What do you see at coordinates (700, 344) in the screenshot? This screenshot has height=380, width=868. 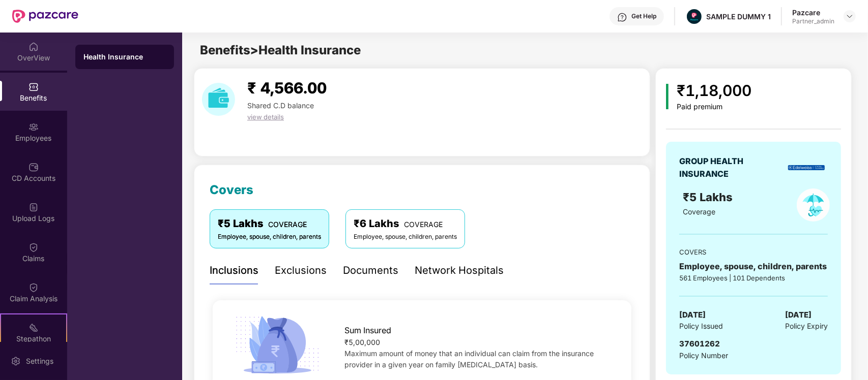 I see `span: 37601262` at bounding box center [700, 344].